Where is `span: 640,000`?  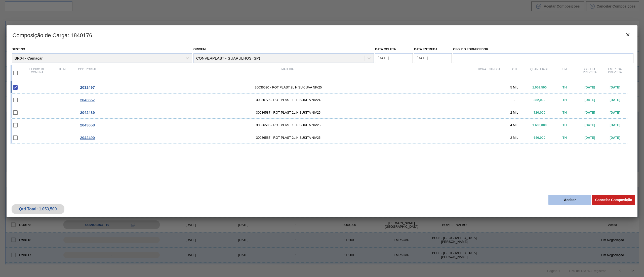 span: 640,000 is located at coordinates (540, 137).